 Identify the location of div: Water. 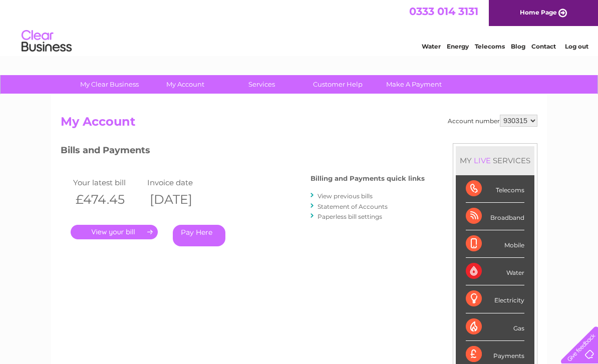
(495, 272).